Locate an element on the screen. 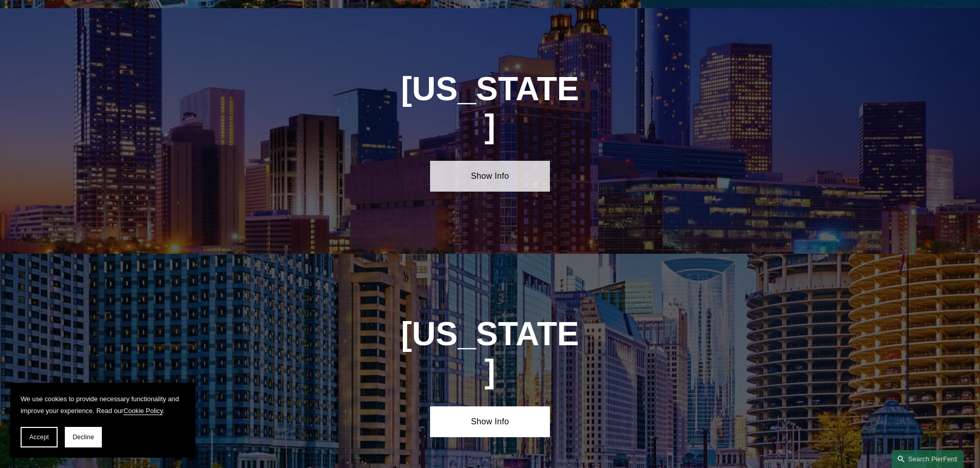  button: Accept is located at coordinates (39, 437).